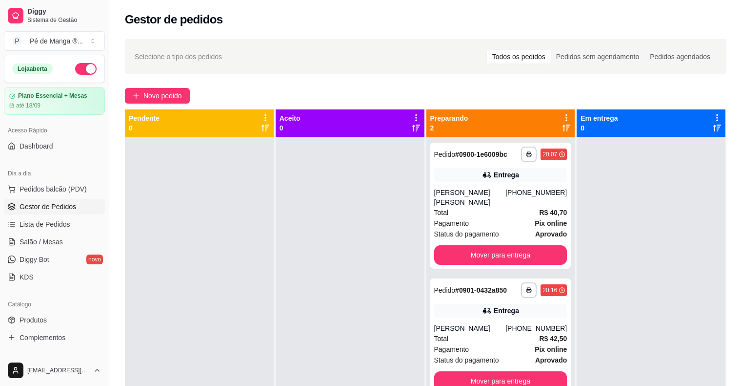 The width and height of the screenshot is (742, 386). Describe the element at coordinates (599, 118) in the screenshot. I see `p: Em entrega` at that location.